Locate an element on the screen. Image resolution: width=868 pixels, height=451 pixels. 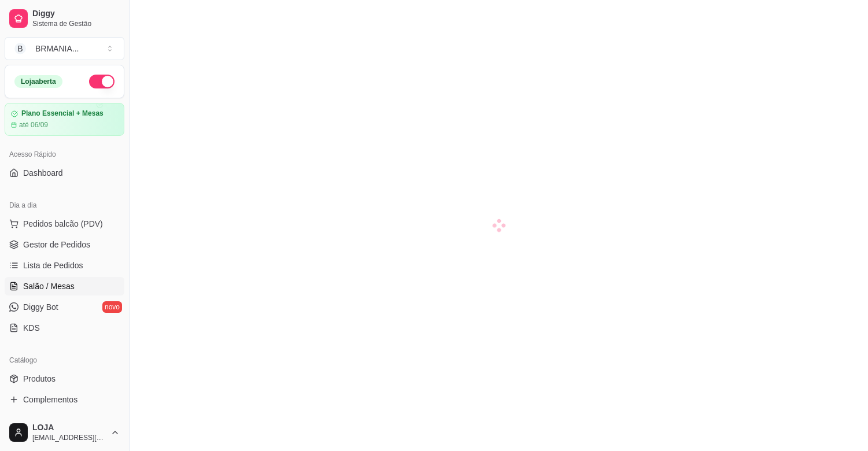
article: até 06/09 is located at coordinates (33, 125).